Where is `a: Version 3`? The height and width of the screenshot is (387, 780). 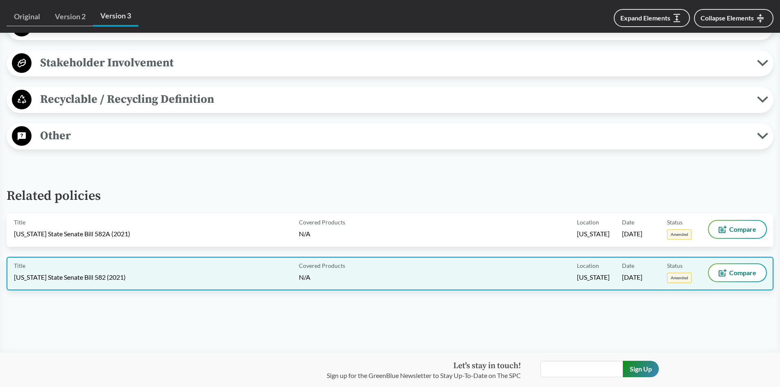 a: Version 3 is located at coordinates (116, 16).